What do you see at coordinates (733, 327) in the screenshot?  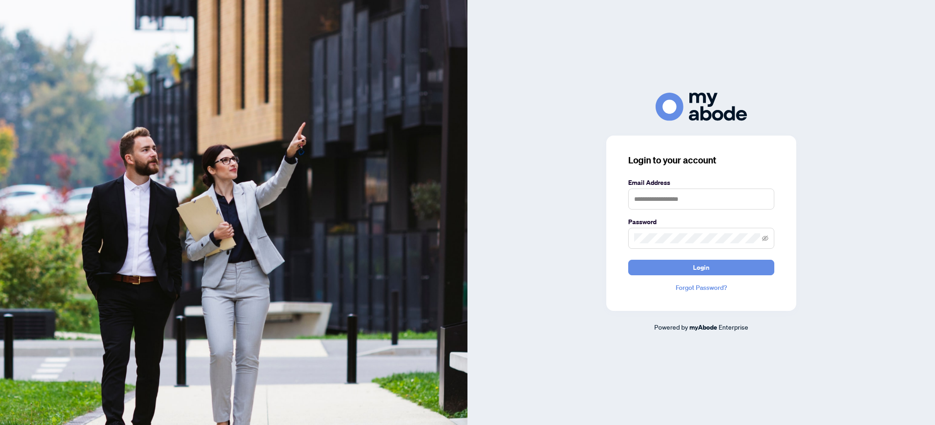 I see `span: Enterprise` at bounding box center [733, 327].